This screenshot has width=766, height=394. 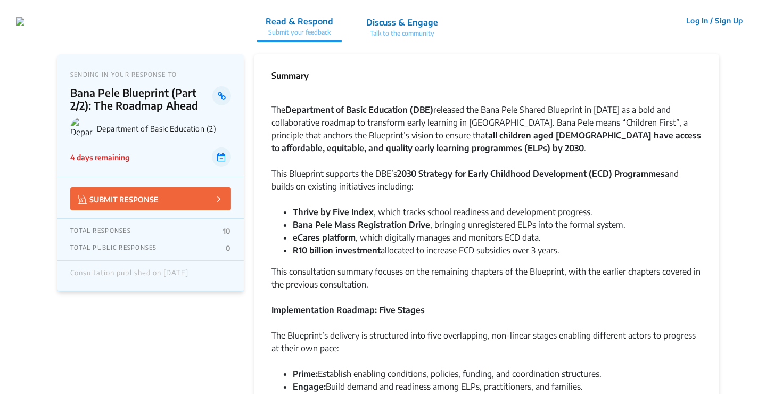 What do you see at coordinates (497, 237) in the screenshot?
I see `li: , which digitally manages and monitors ECD data.` at bounding box center [497, 237].